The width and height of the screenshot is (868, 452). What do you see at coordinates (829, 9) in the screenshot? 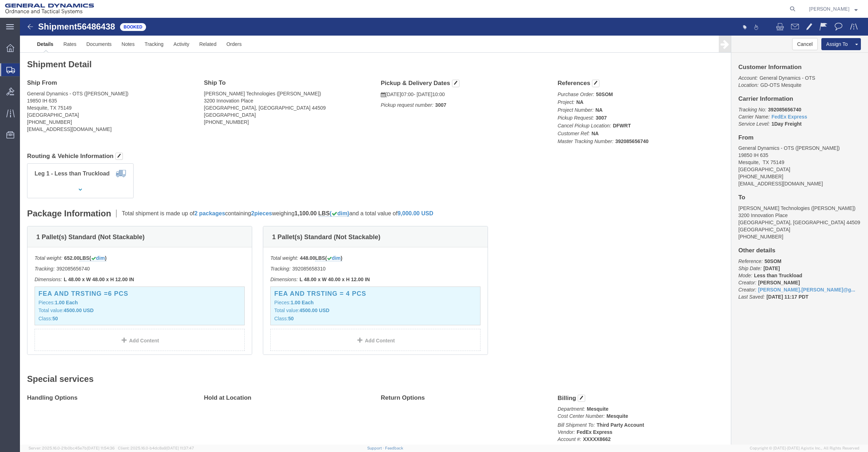
I see `span: Mariano Maldonado` at bounding box center [829, 9].